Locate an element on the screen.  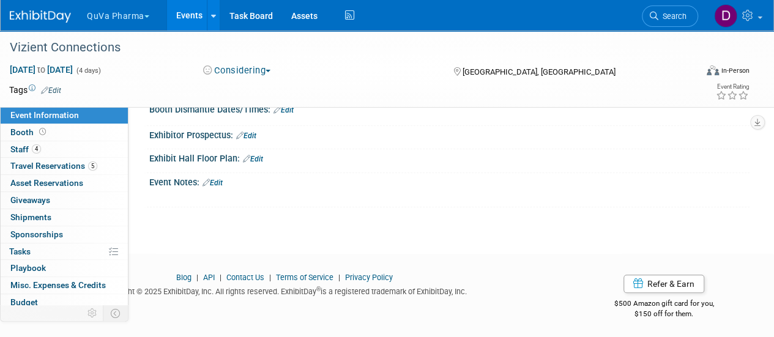
a: Tasks is located at coordinates (64, 251).